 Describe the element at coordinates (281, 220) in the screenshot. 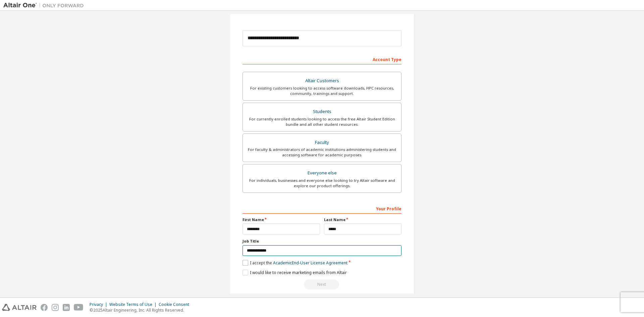

I see `label: First Name` at that location.